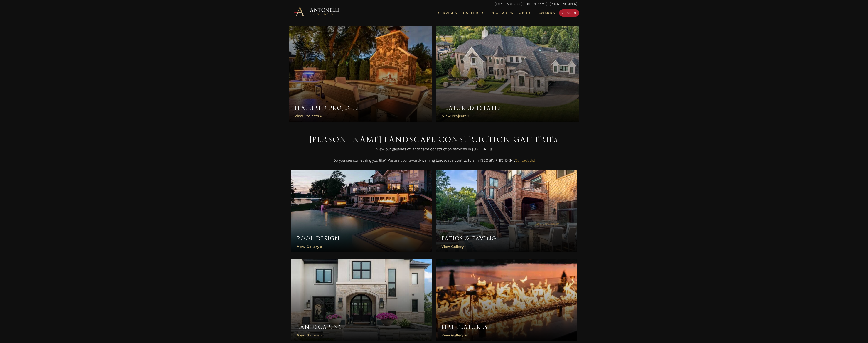  What do you see at coordinates (546, 13) in the screenshot?
I see `span: Awards` at bounding box center [546, 13].